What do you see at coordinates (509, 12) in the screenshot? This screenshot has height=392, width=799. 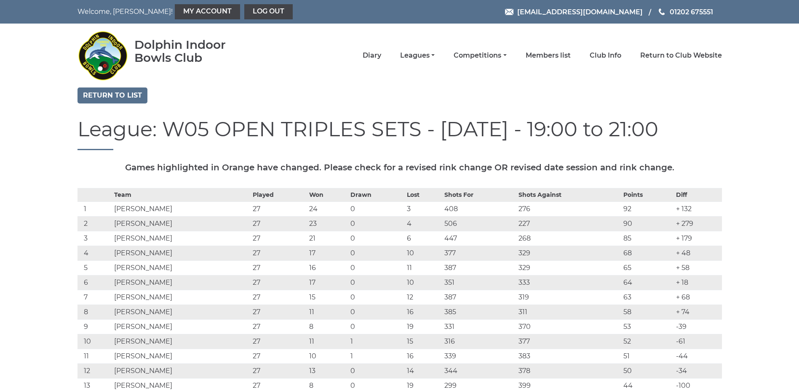 I see `img: Email` at bounding box center [509, 12].